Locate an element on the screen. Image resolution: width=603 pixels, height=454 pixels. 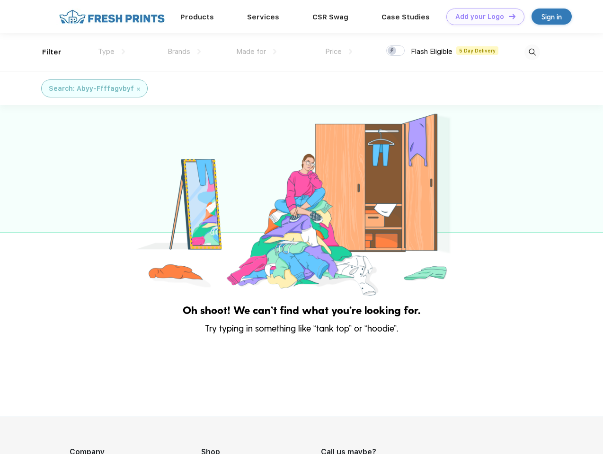
img: filter_cancel.svg is located at coordinates (138, 89).